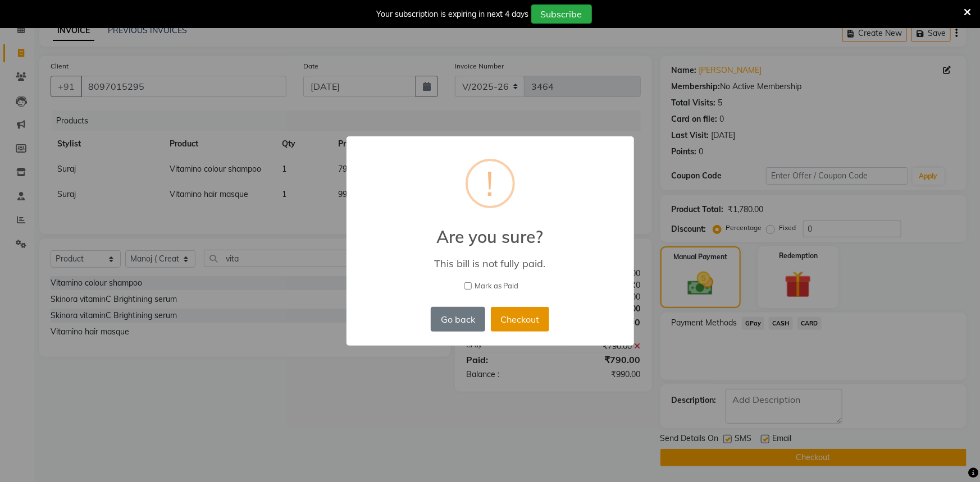  I want to click on button: Checkout, so click(520, 319).